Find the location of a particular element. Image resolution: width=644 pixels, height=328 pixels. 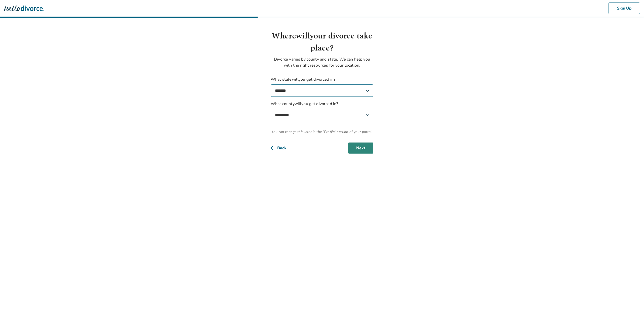

select: What countywillyou get divorced in? is located at coordinates (322, 115).